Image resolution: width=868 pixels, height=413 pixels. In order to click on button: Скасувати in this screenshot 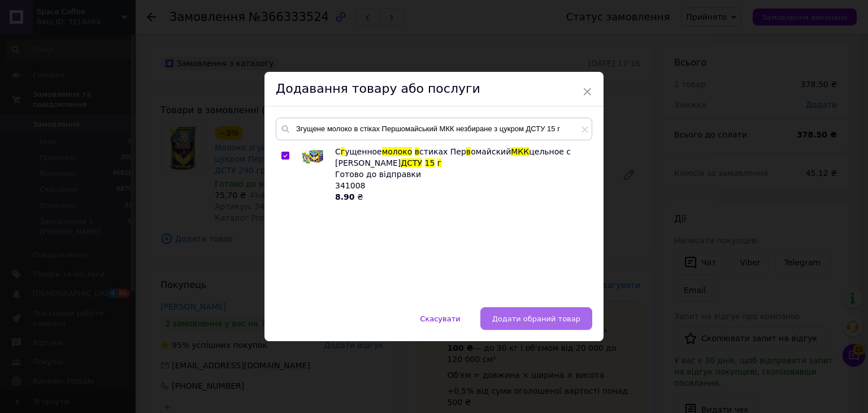, I will do `click(440, 318)`.